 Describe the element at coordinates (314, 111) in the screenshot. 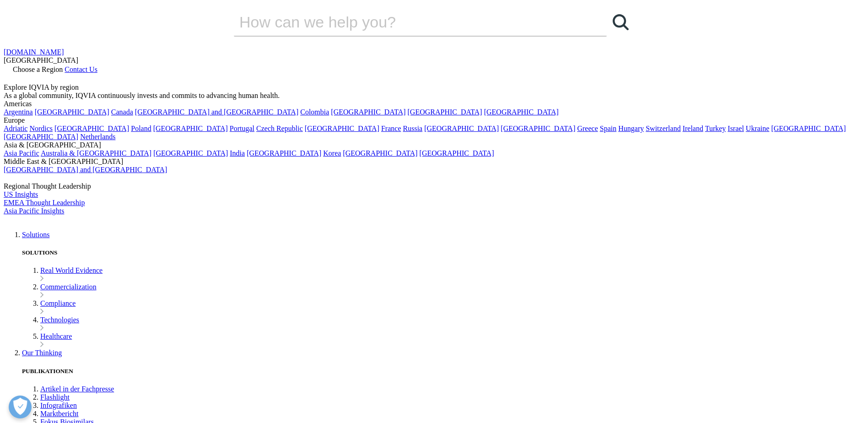

I see `a: Colombia` at that location.